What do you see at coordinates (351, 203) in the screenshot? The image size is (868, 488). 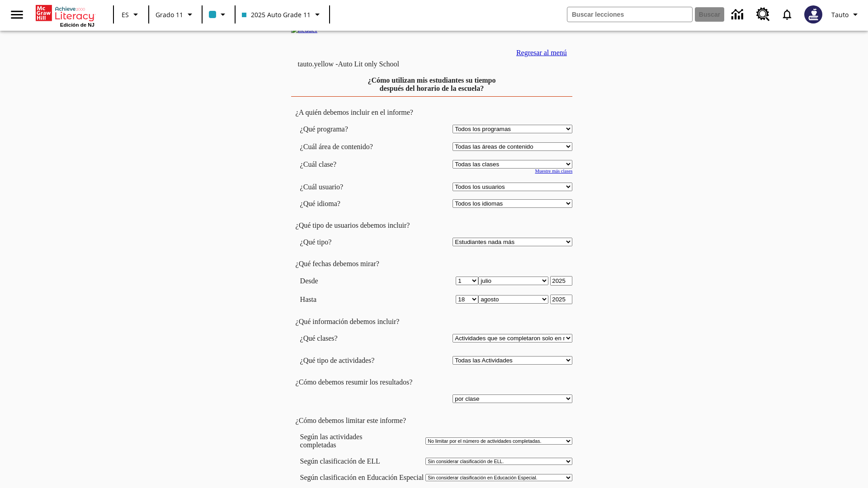 I see `td: ¿Qué idioma?` at bounding box center [351, 203].